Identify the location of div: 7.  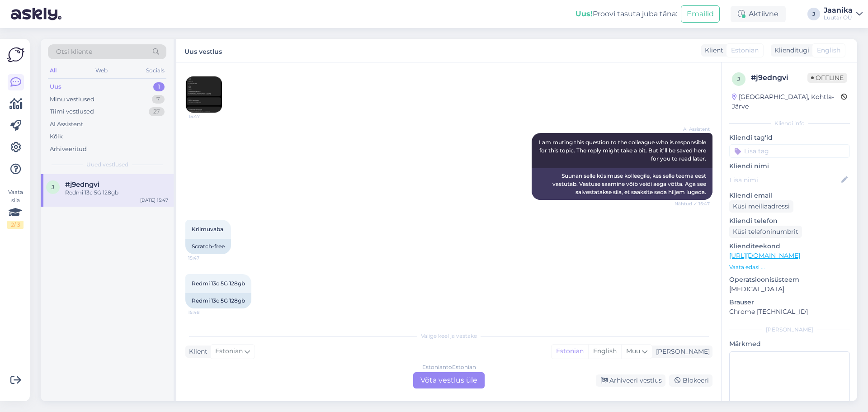
(158, 100).